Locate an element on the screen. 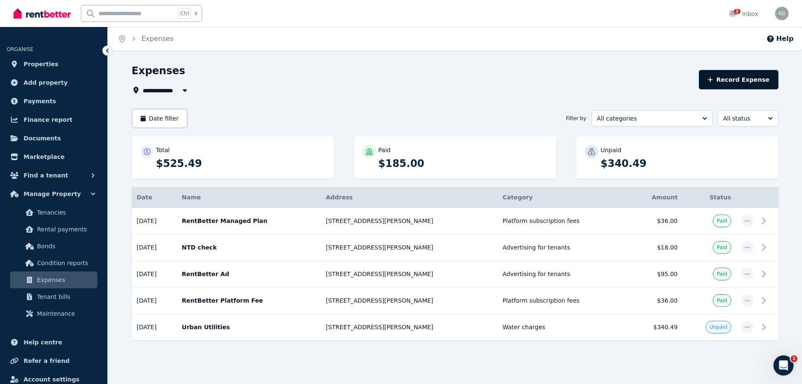  p: $340.49 is located at coordinates (685, 163).